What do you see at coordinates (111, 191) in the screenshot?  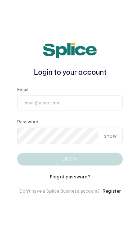 I see `button: Register` at bounding box center [111, 191].